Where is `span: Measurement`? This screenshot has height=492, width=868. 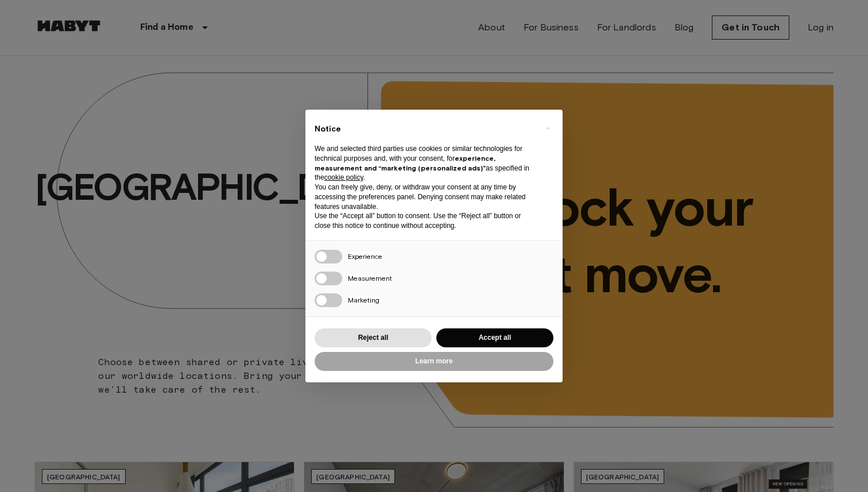 span: Measurement is located at coordinates (370, 278).